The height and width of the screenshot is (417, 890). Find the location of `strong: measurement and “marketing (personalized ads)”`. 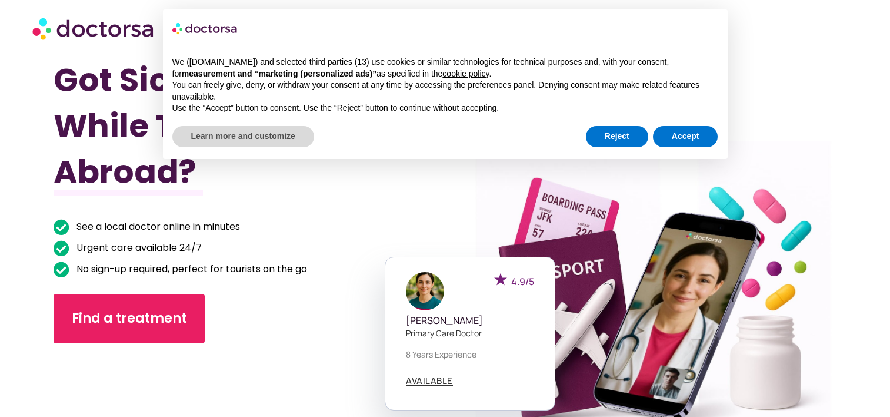

strong: measurement and “marketing (personalized ads)” is located at coordinates (279, 74).